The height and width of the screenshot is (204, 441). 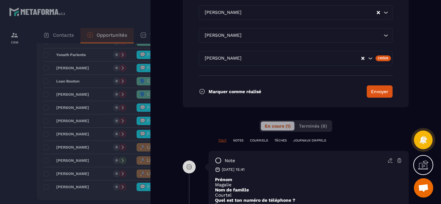 What do you see at coordinates (424, 188) in the screenshot?
I see `div: Ouvrir le chat` at bounding box center [424, 188].